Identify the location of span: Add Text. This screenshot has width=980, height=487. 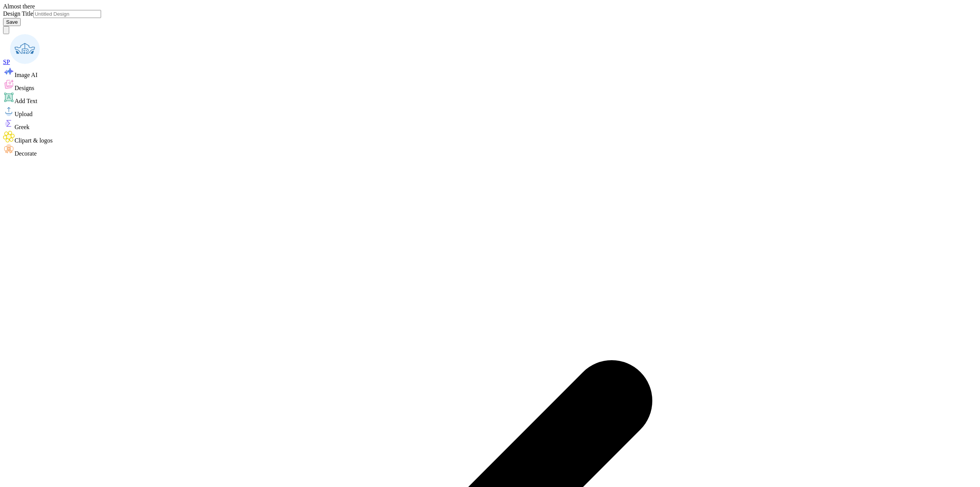
(26, 101).